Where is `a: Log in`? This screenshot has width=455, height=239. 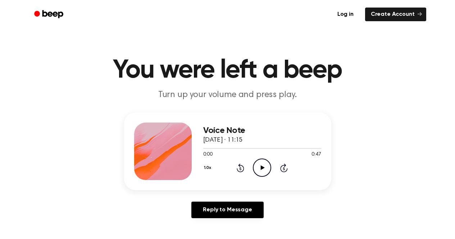
a: Log in is located at coordinates (345, 14).